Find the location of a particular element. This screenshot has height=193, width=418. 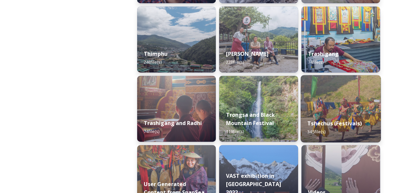

span: 119 file(s) is located at coordinates (235, 132).